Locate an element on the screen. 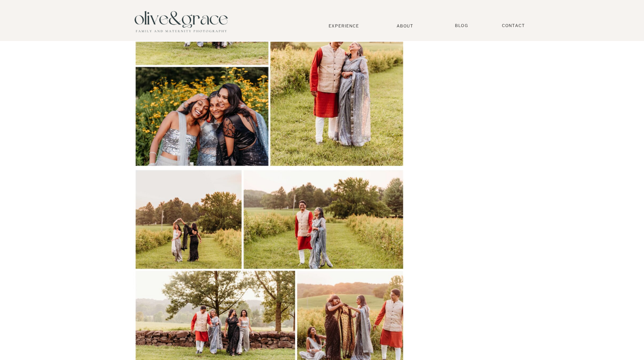 This screenshot has width=644, height=360. nav: BLOG is located at coordinates (462, 26).